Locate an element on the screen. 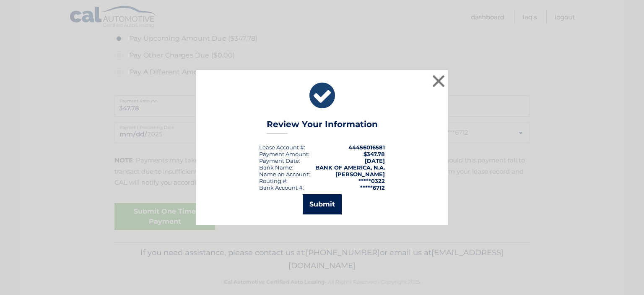 This screenshot has width=644, height=295. div: Bank Name: is located at coordinates (276, 168).